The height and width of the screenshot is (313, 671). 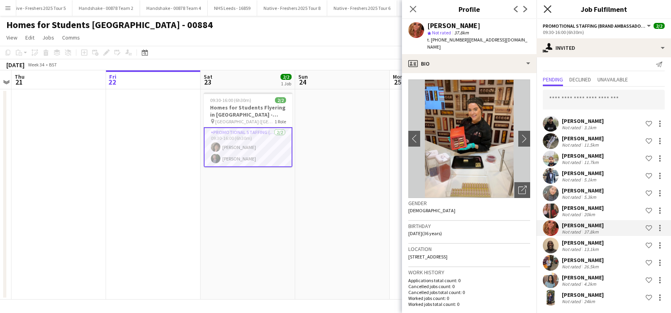 I want to click on button: Native - Freshers 2025 Tour 6, so click(x=362, y=8).